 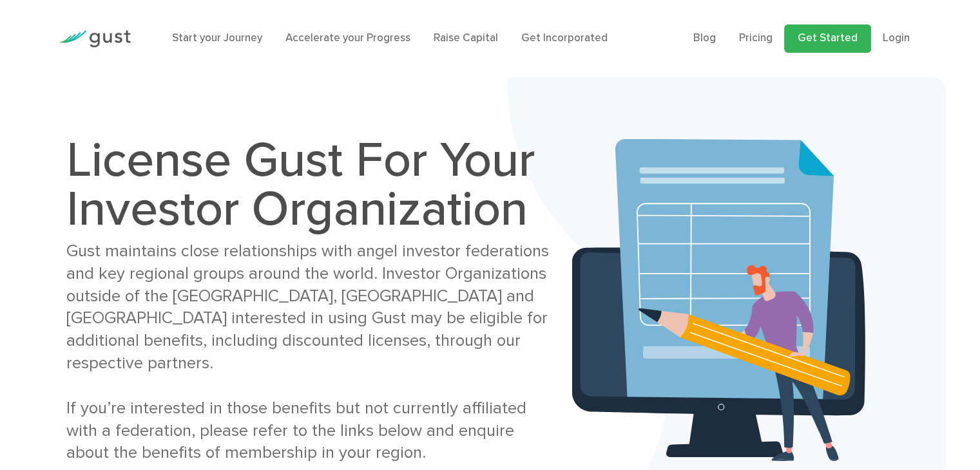 I want to click on a: Get Started, so click(x=827, y=39).